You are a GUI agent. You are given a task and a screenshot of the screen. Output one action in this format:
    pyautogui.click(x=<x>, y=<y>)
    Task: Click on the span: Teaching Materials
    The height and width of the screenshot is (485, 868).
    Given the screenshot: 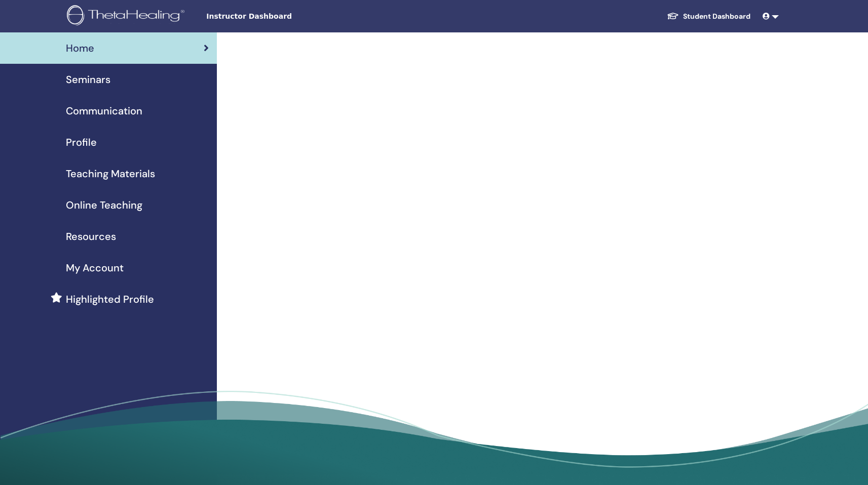 What is the action you would take?
    pyautogui.click(x=111, y=173)
    